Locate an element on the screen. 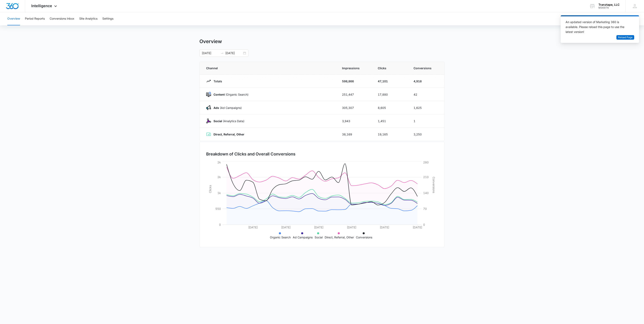 This screenshot has height=324, width=644. strong: Content is located at coordinates (219, 94).